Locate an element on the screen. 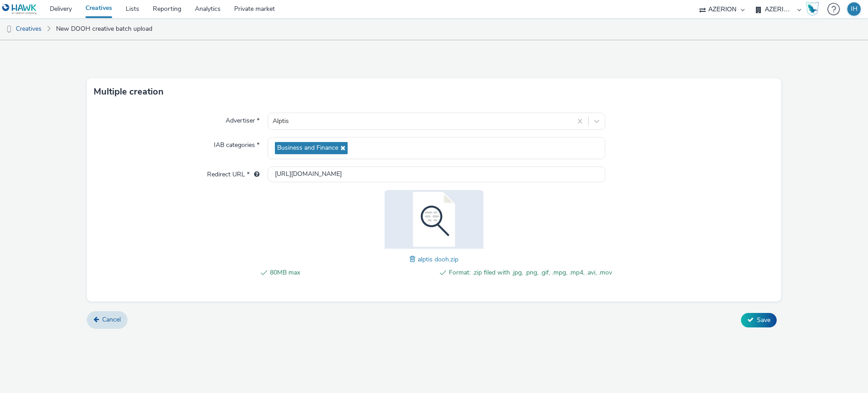  a: Hawk Academy is located at coordinates (814, 9).